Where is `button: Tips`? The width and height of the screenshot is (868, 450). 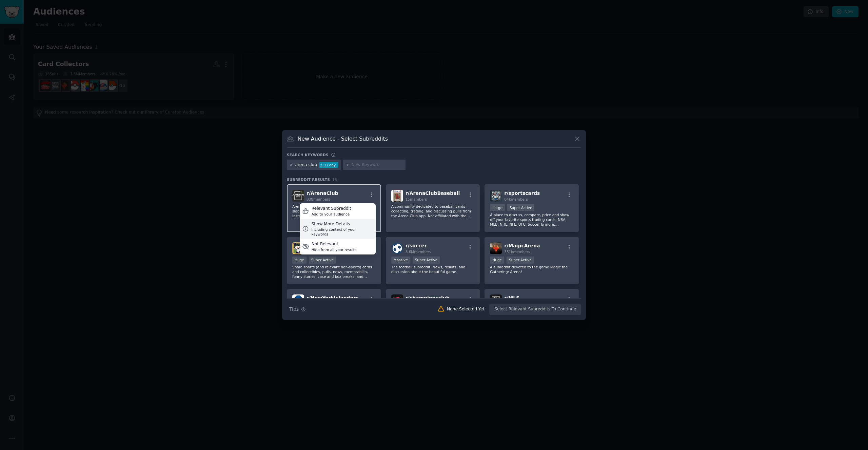 button: Tips is located at coordinates (297, 309).